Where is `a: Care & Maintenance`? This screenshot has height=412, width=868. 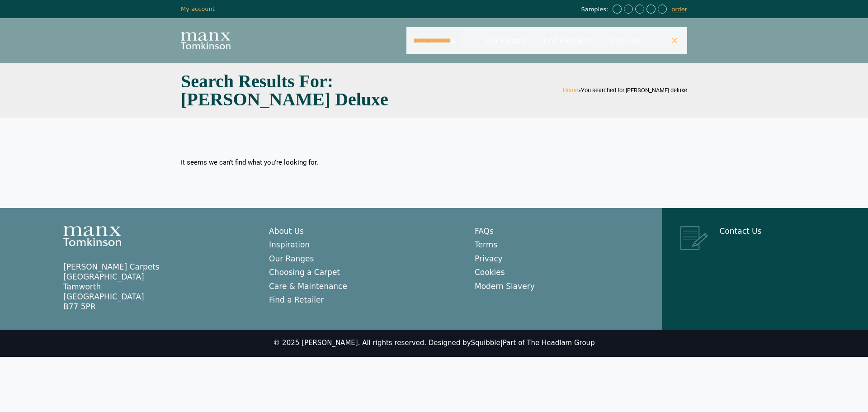
a: Care & Maintenance is located at coordinates (308, 286).